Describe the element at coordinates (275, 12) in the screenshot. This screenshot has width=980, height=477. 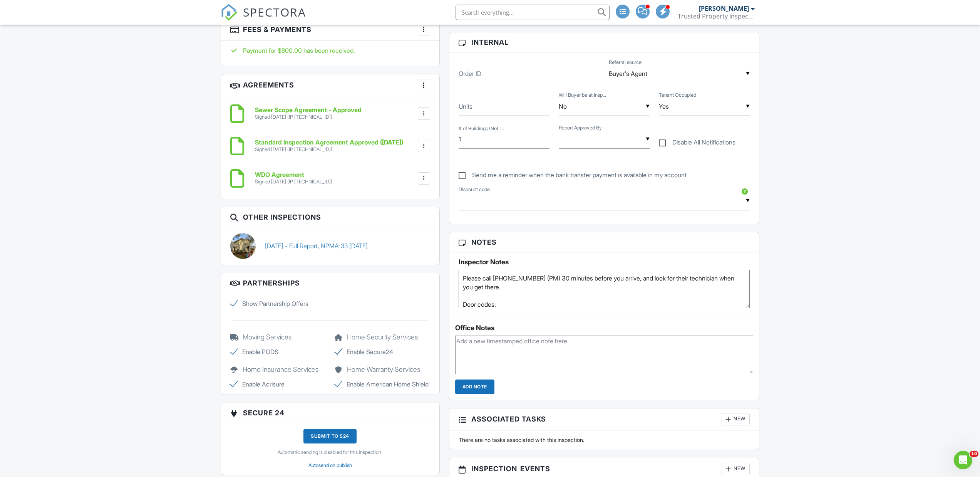
I see `span: SPECTORA` at that location.